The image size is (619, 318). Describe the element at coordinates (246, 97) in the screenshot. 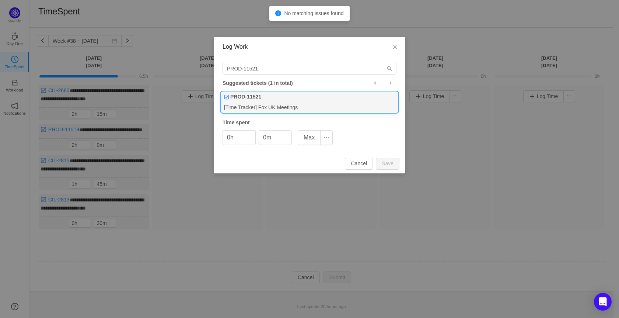

I see `b: PROD-11521` at that location.